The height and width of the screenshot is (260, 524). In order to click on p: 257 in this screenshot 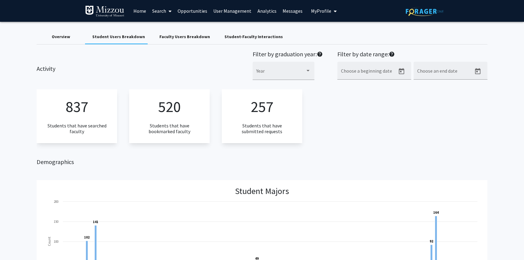, I will do `click(262, 107)`.